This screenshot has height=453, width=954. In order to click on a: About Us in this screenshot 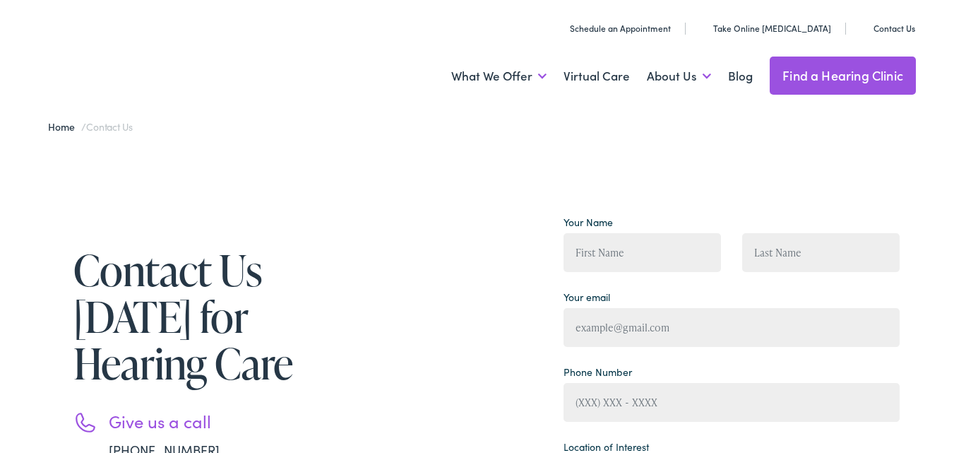, I will do `click(679, 76)`.